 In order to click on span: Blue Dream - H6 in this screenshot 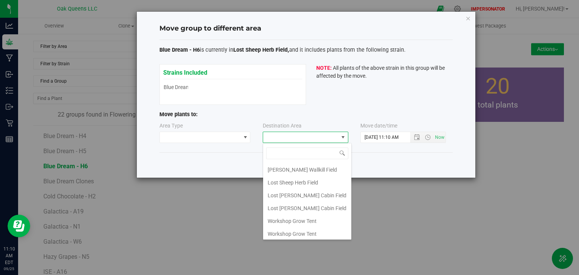, I will do `click(179, 50)`.